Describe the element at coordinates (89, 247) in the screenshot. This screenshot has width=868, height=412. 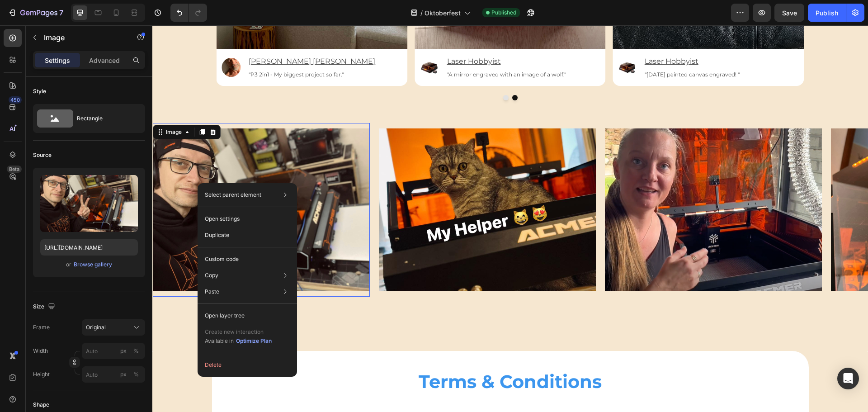
I see `input: https://example.com/image.jpg` at that location.